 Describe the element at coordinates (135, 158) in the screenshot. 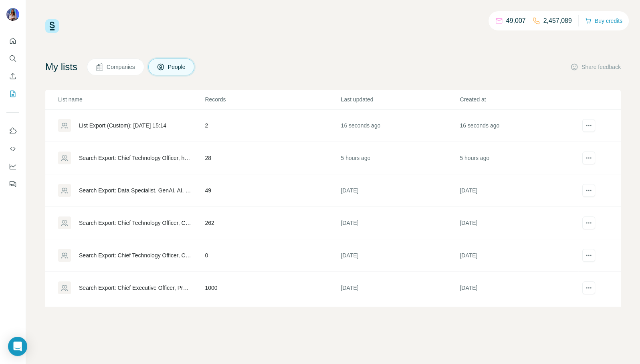

I see `div: Search Export: Chief Technology Officer, head of data, Head of Information Technology, AI, Senior...` at that location.